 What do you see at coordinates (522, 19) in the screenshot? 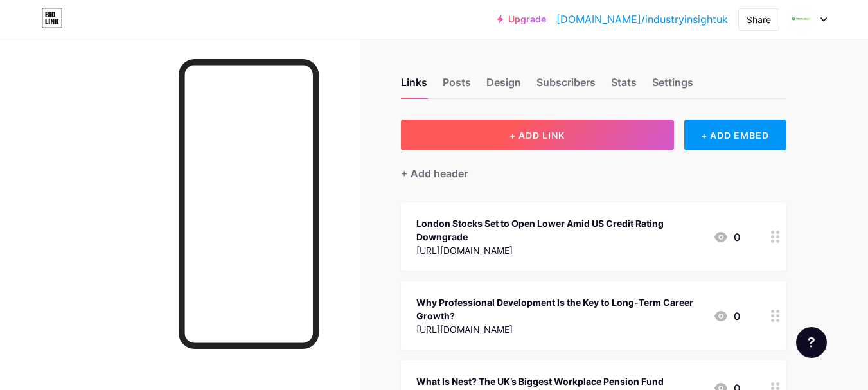
I see `a: Upgrade` at bounding box center [522, 19].